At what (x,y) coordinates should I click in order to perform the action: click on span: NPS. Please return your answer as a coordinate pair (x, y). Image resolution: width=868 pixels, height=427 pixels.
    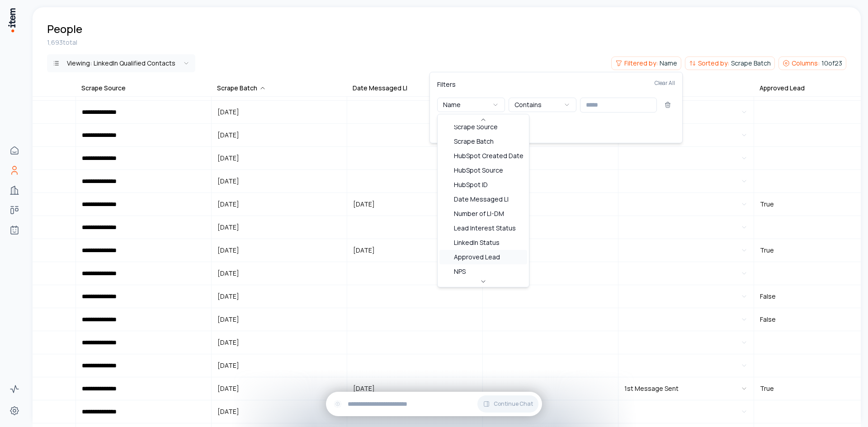
    Looking at the image, I should click on (460, 272).